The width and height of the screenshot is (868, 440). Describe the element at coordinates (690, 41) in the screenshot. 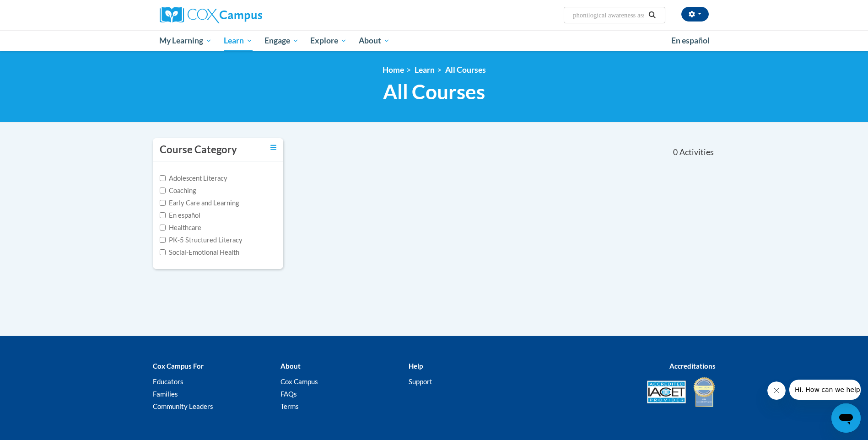

I see `a: En español` at that location.